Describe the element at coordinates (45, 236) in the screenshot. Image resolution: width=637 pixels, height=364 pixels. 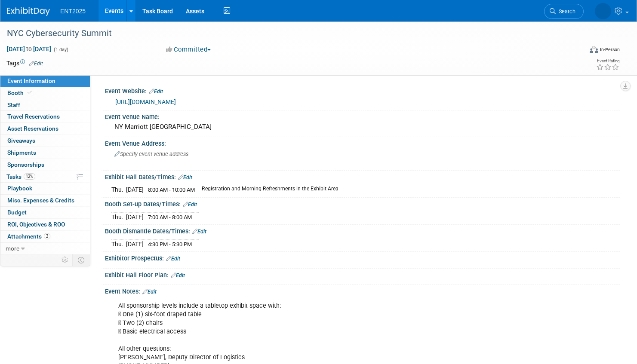
I see `a: Attachments2` at that location.